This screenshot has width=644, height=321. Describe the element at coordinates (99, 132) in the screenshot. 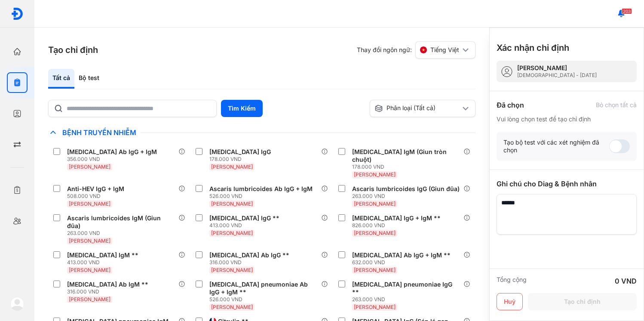

I see `span: Bệnh Truyền Nhiễm` at that location.